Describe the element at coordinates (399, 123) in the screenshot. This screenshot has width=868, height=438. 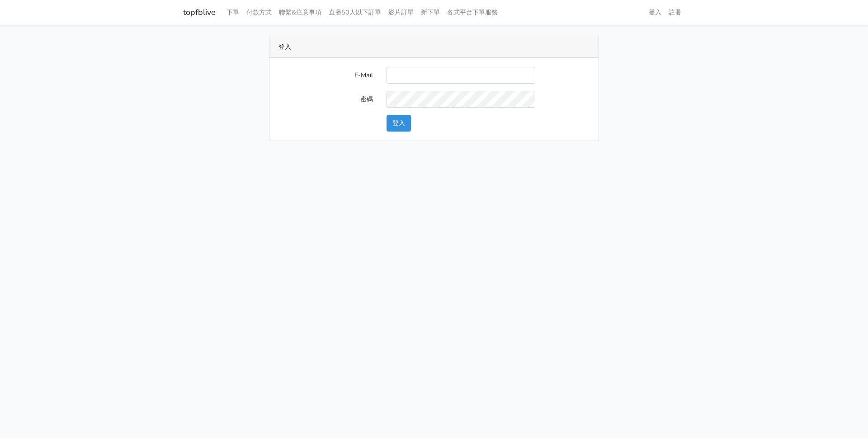
I see `button: 登入` at that location.